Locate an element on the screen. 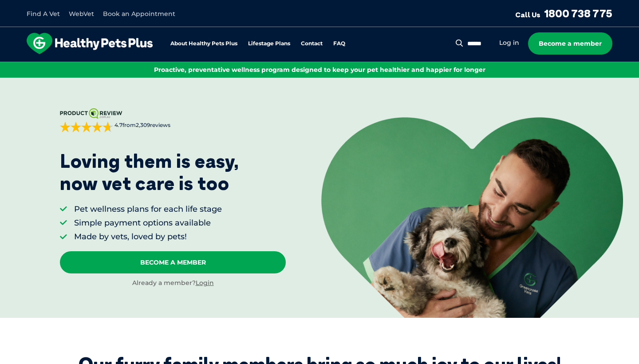 The image size is (639, 364). a: Become A Member is located at coordinates (173, 262).